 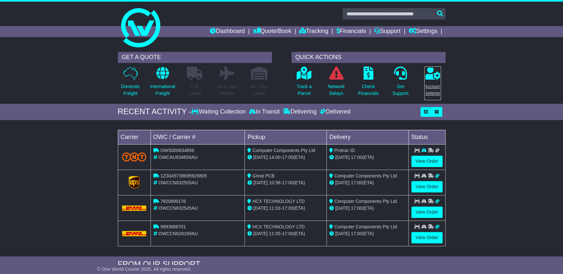 I want to click on span: OWCCN628169AU, so click(x=178, y=234).